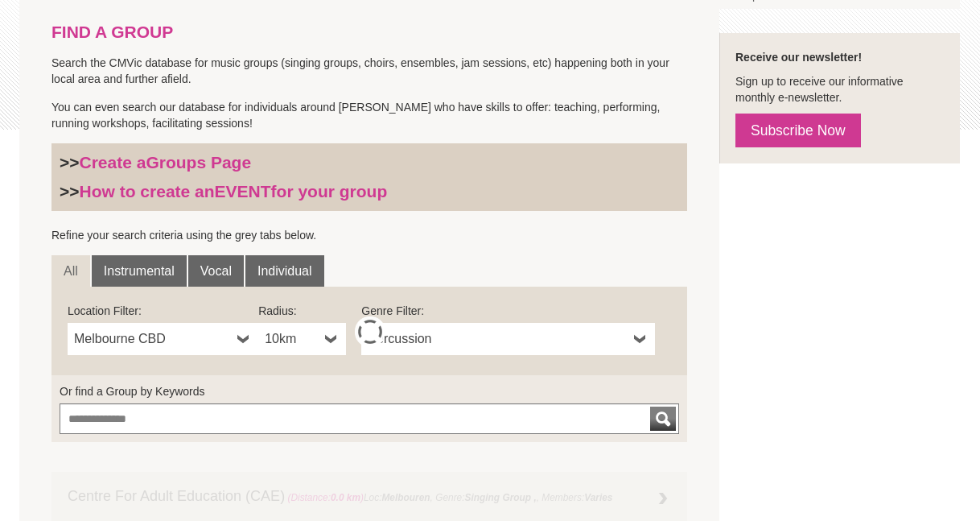 This screenshot has height=521, width=980. I want to click on p: Refine your search criteria using the grey tabs below., so click(370, 235).